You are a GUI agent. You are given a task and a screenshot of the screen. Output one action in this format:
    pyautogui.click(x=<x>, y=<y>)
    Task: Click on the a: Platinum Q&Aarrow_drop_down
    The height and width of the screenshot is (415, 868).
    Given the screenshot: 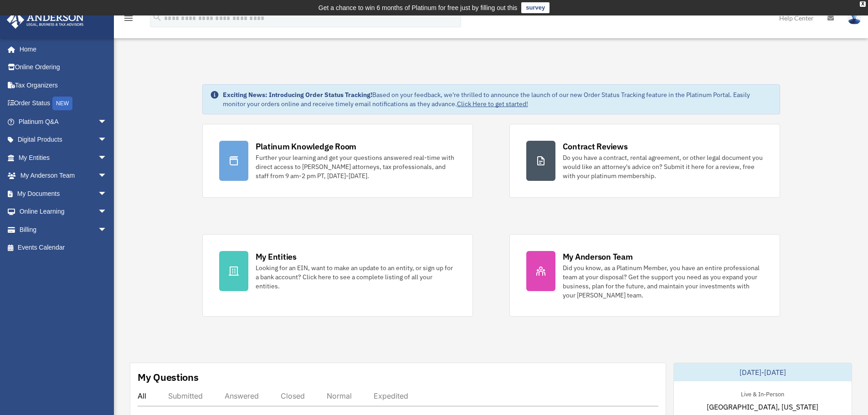 What is the action you would take?
    pyautogui.click(x=63, y=122)
    